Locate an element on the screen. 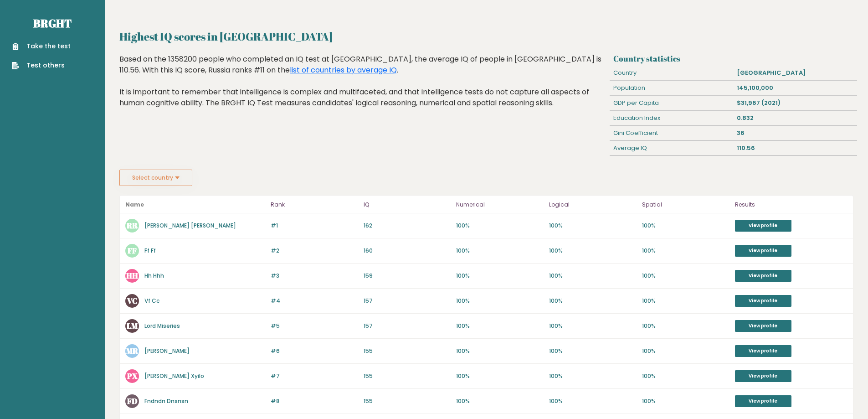 Image resolution: width=868 pixels, height=419 pixels. p: #3 is located at coordinates (314, 276).